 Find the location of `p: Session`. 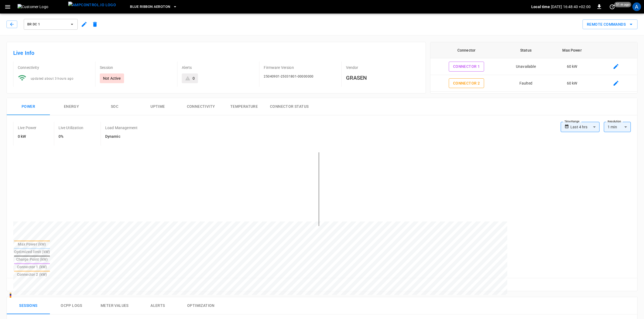

p: Session is located at coordinates (137, 67).